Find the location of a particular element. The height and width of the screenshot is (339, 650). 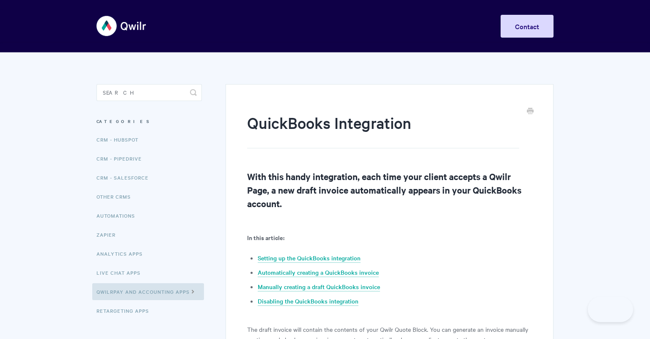

a: CRM - HubSpot is located at coordinates (121, 140).